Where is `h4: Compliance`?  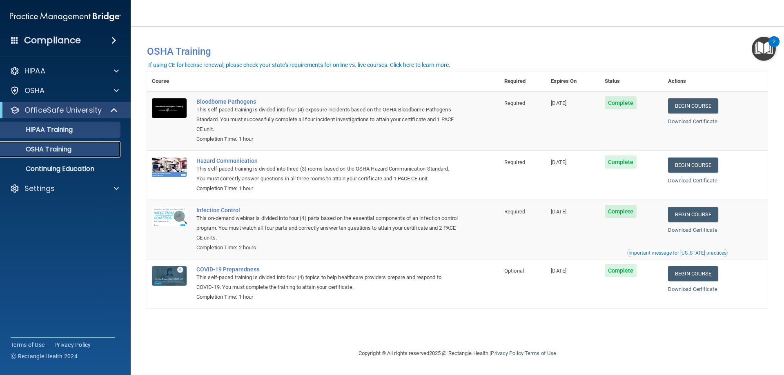 h4: Compliance is located at coordinates (52, 40).